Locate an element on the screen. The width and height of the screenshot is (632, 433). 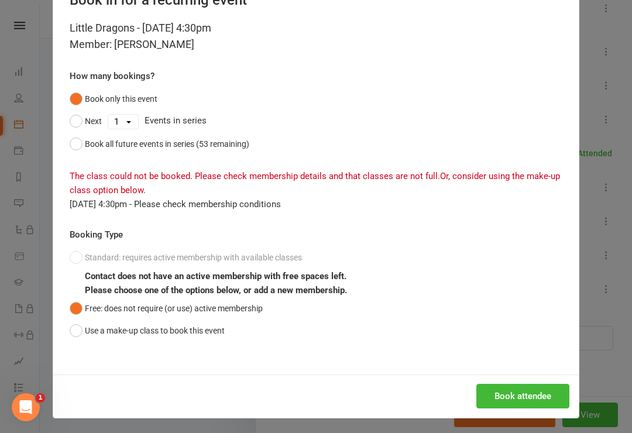
span: 1 is located at coordinates (40, 398).